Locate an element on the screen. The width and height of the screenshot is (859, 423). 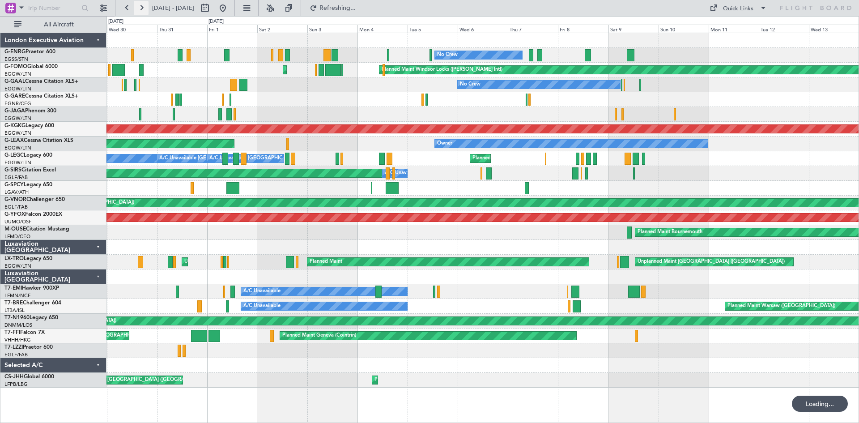
a: G-YFOXFalcon 2000EX is located at coordinates (33, 214).